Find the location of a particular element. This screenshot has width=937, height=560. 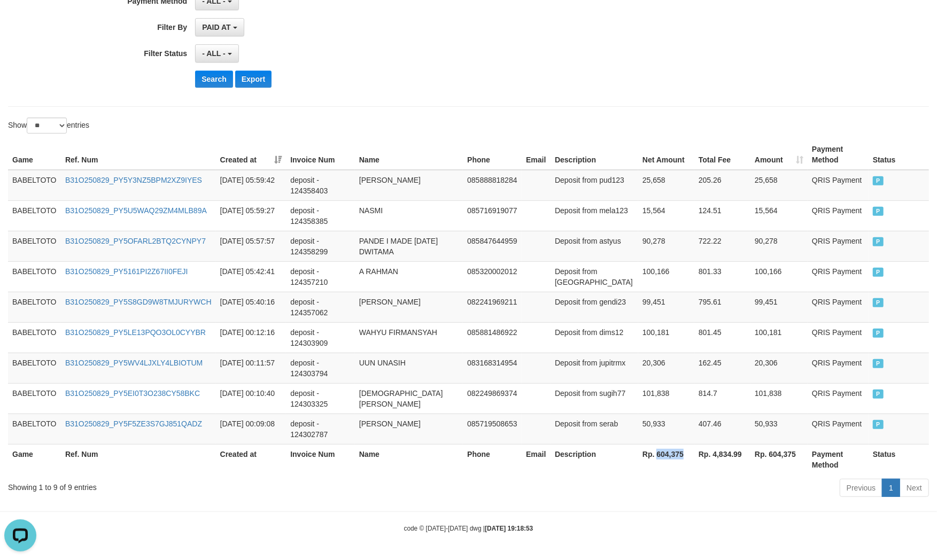

td: Deposit from dims12 is located at coordinates (594, 337).